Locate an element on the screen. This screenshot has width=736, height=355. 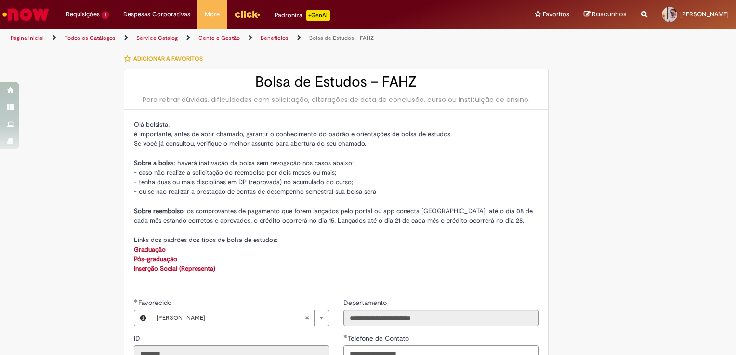
strong: Inserção Social (Representa) is located at coordinates (174, 269).